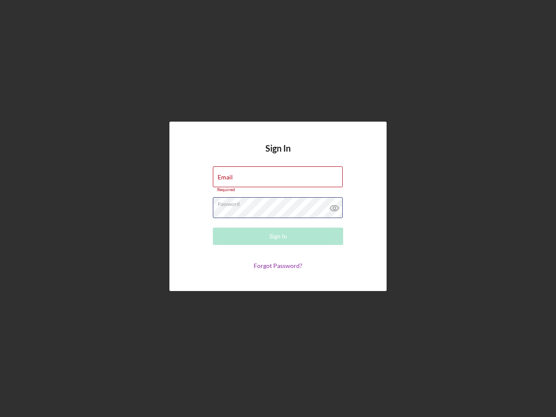  Describe the element at coordinates (278, 236) in the screenshot. I see `div: Sign In` at that location.